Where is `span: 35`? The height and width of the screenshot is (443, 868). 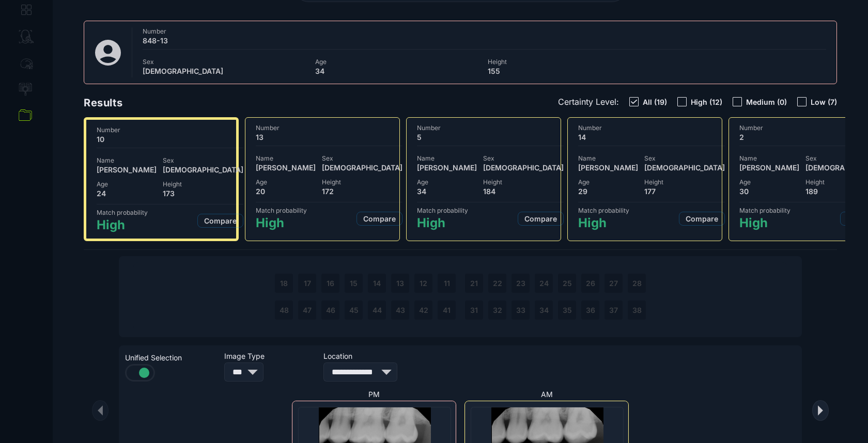
span: 35 is located at coordinates (567, 310).